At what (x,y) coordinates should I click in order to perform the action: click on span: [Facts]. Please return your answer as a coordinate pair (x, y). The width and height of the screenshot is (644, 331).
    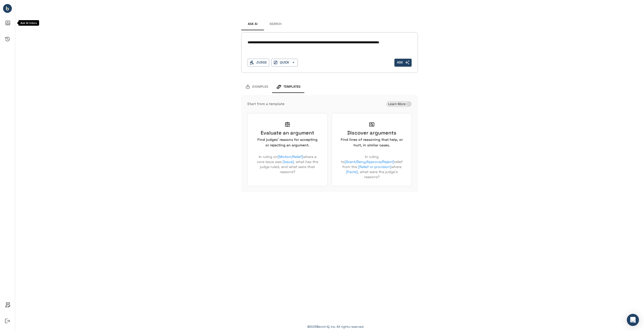
    Looking at the image, I should click on (352, 172).